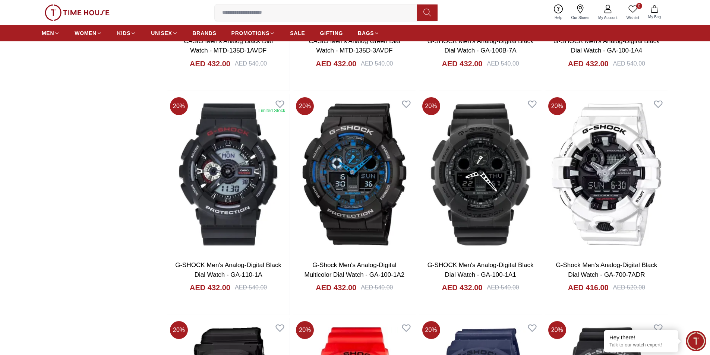 The image size is (710, 355). What do you see at coordinates (655, 12) in the screenshot?
I see `button: My Bag` at bounding box center [655, 12].